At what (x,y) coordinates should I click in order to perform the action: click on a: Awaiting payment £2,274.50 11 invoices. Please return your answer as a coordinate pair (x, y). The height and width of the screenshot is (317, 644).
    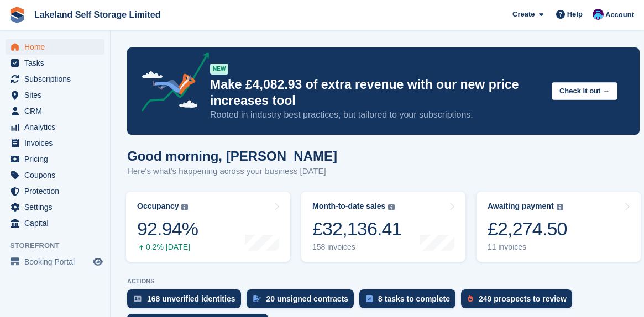
    Looking at the image, I should click on (559, 227).